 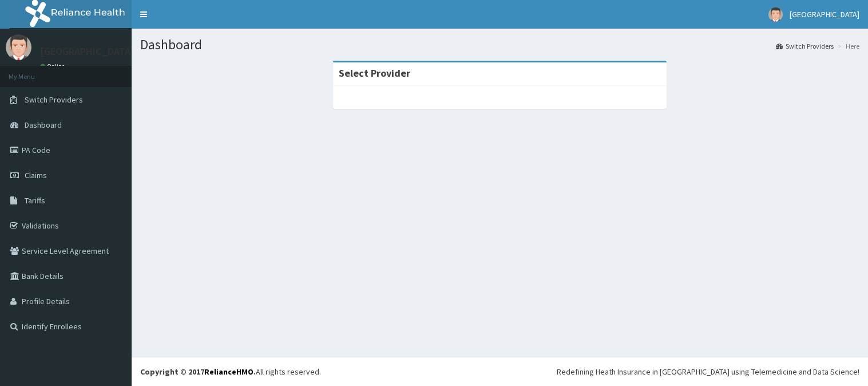 What do you see at coordinates (54, 99) in the screenshot?
I see `span: Switch Providers` at bounding box center [54, 99].